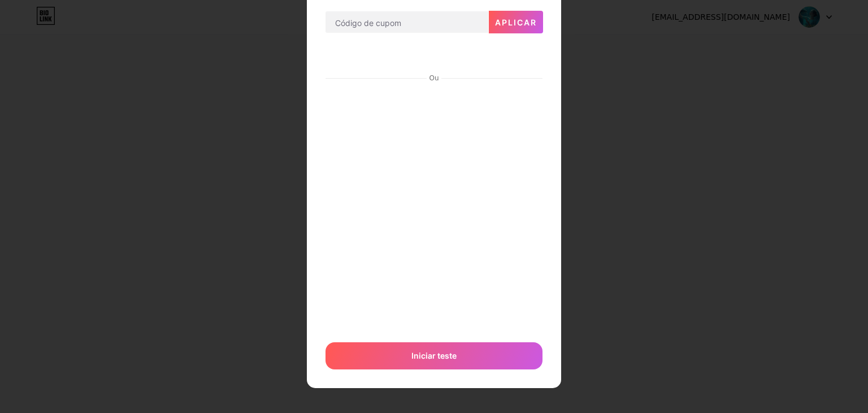 The height and width of the screenshot is (413, 868). What do you see at coordinates (433, 78) in the screenshot?
I see `font: Ou` at bounding box center [433, 78].